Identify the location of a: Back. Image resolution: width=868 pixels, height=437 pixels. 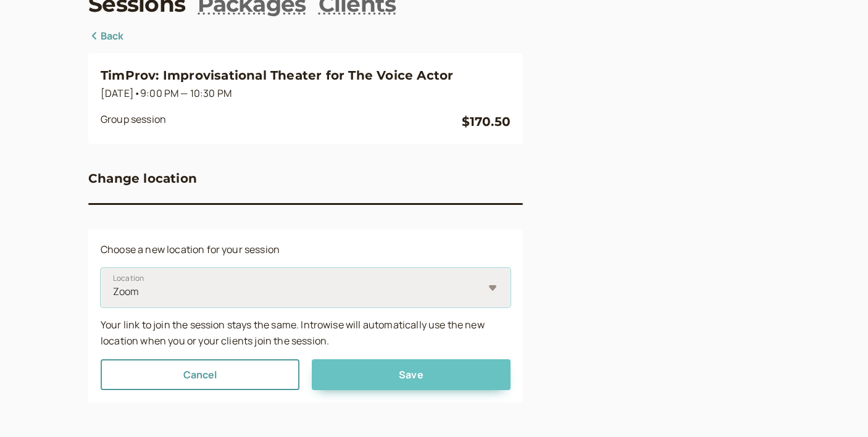
(106, 36).